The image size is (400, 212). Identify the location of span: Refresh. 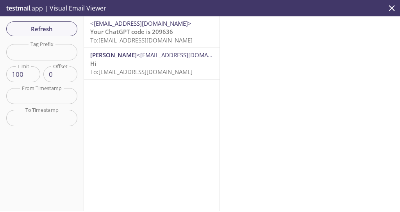
(42, 29).